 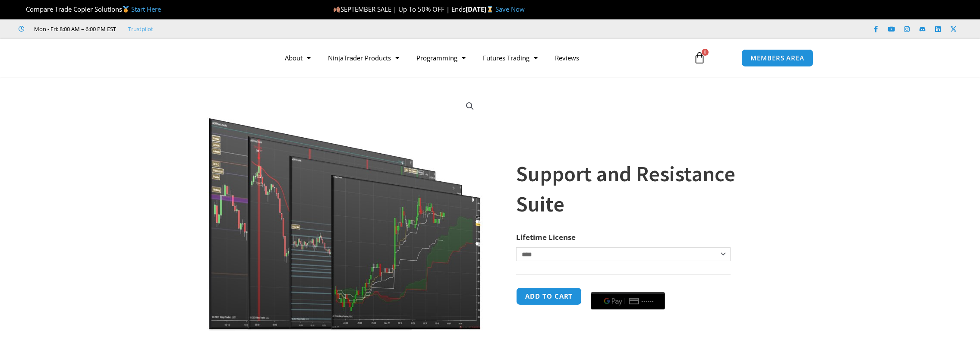 What do you see at coordinates (777, 58) in the screenshot?
I see `a: MEMBERS AREA` at bounding box center [777, 58].